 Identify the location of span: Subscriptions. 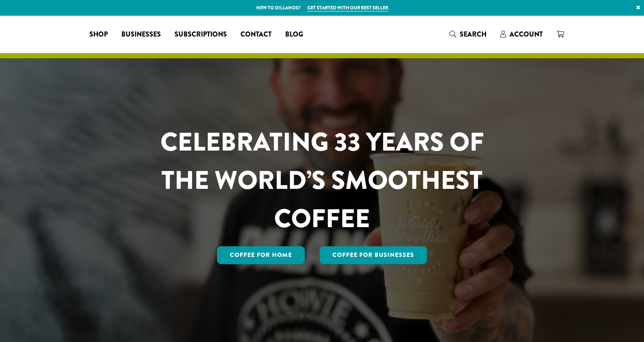
(201, 35).